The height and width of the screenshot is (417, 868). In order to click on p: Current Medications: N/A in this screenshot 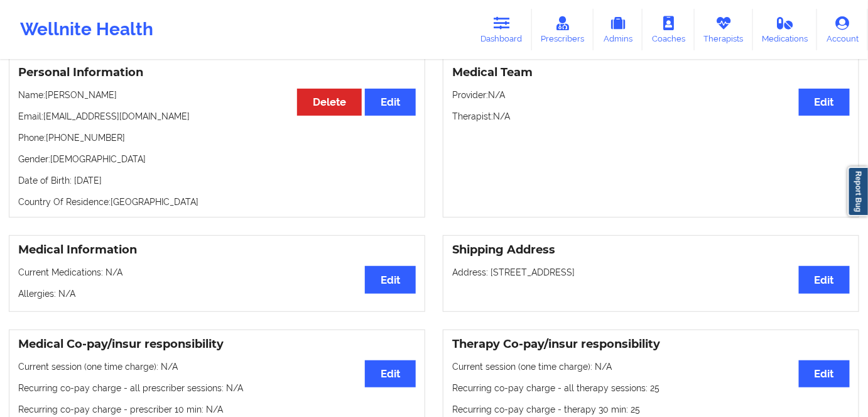, I will do `click(217, 272)`.